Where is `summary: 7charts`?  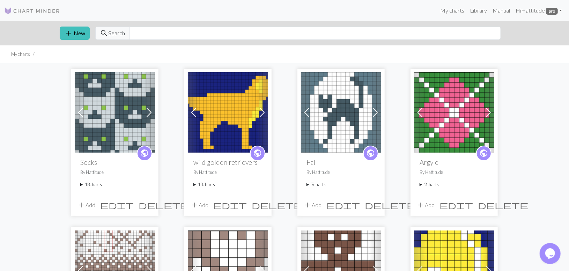 summary: 7charts is located at coordinates (341, 184).